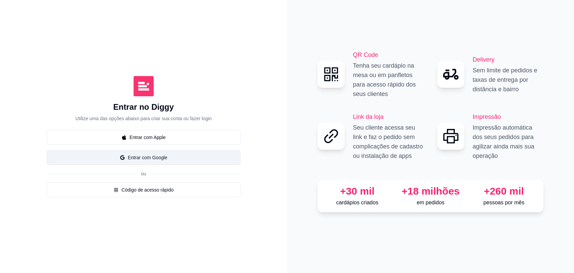 The height and width of the screenshot is (273, 574). I want to click on button: googleEntrar com Google, so click(144, 157).